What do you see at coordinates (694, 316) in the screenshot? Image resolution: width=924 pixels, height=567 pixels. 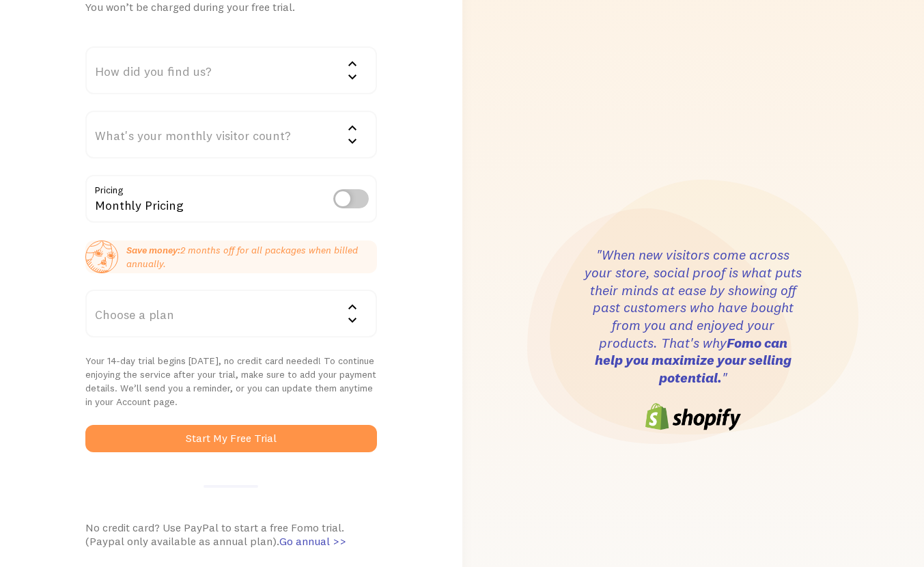 I see `h3: "When new visitors come across your store, social proof is what puts their minds at ease by showi...` at bounding box center [694, 316].